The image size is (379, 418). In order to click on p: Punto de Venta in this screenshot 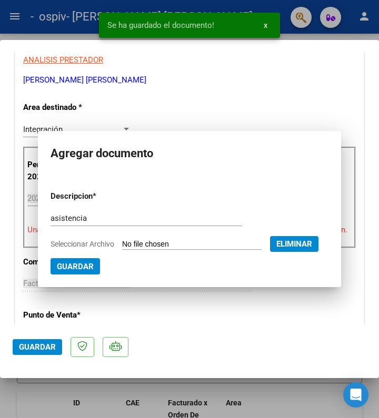, I will do `click(73, 315)`.